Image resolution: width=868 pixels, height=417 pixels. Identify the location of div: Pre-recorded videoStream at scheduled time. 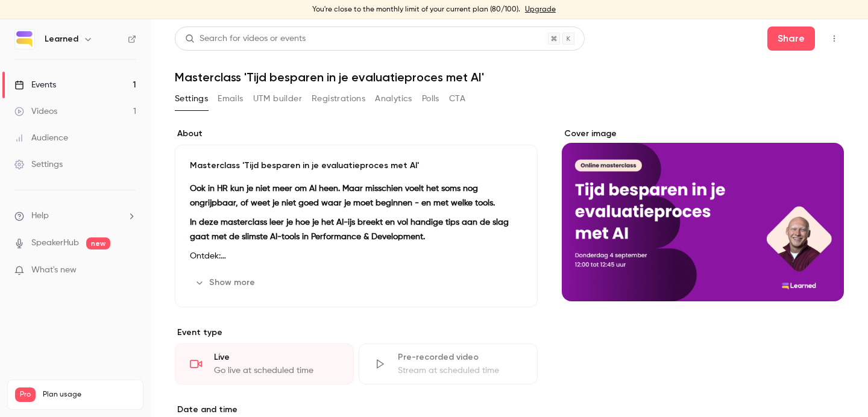
(448, 364).